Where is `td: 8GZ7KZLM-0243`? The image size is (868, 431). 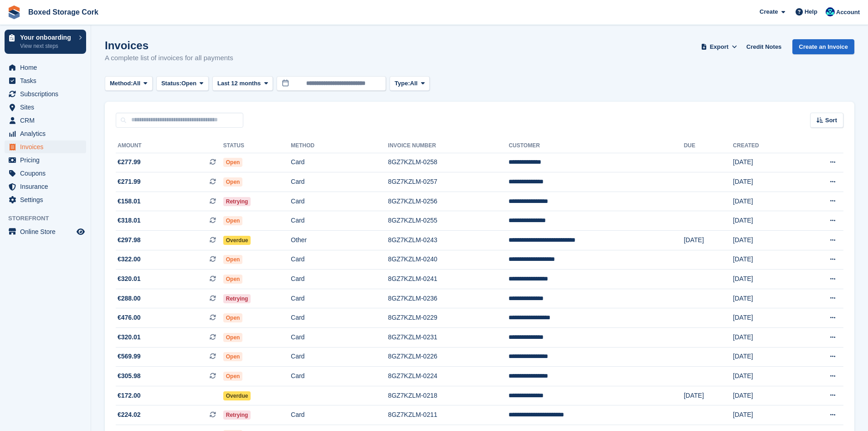
td: 8GZ7KZLM-0243 is located at coordinates (448, 240).